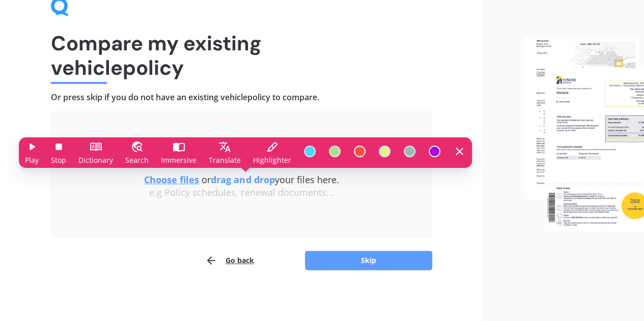 This screenshot has height=321, width=644. What do you see at coordinates (272, 152) in the screenshot?
I see `button: Highlighter` at bounding box center [272, 152].